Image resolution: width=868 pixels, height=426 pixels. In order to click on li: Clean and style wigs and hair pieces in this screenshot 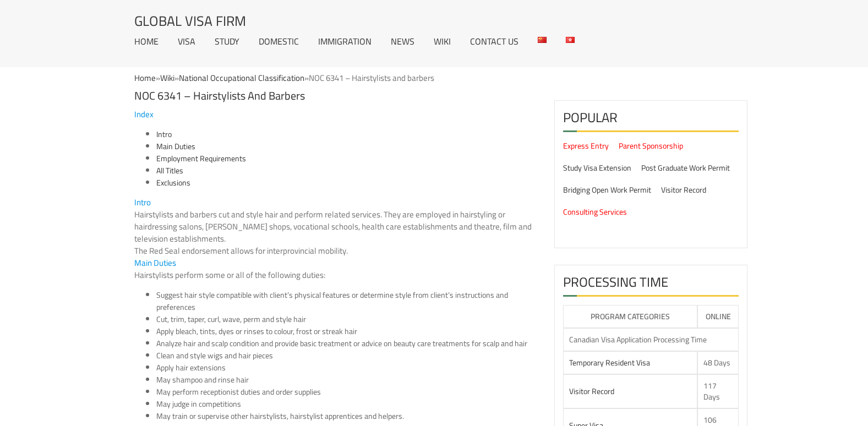, I will do `click(346, 355)`.